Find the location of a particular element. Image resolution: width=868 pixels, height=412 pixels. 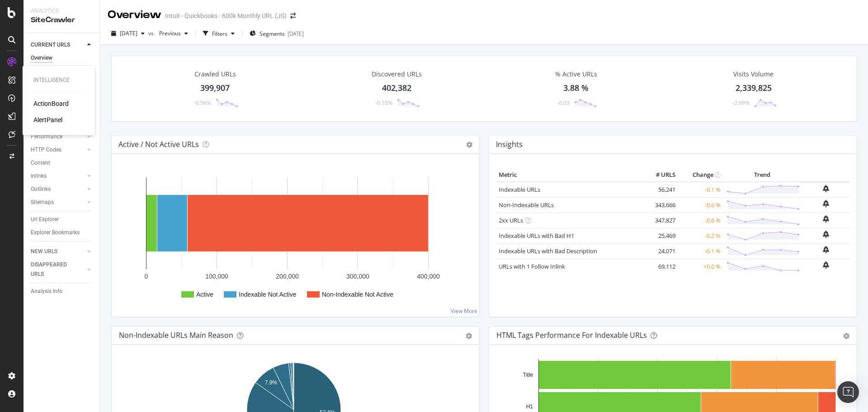

button: Previous is located at coordinates (174, 34).